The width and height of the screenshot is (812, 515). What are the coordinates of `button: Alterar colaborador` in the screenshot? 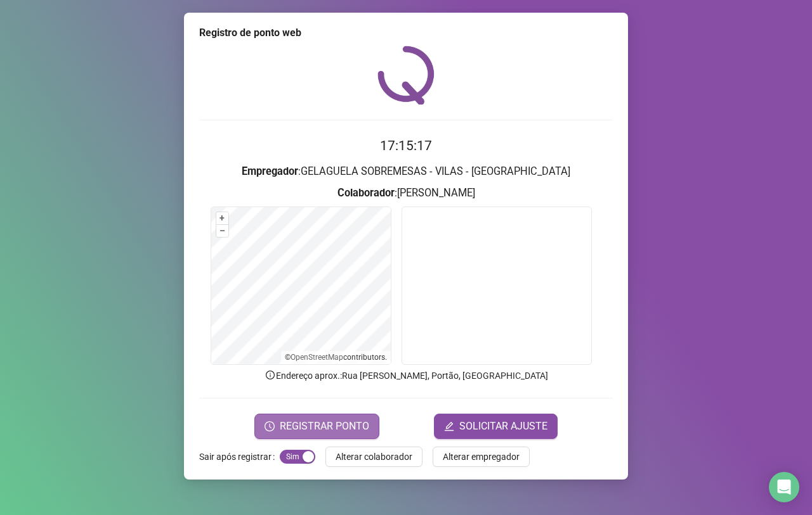 It's located at (373, 457).